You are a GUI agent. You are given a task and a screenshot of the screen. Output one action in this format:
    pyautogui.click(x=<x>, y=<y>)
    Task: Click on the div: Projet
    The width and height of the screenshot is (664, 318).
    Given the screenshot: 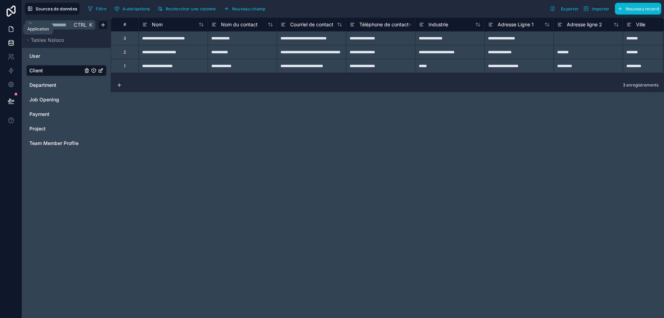 What is the action you would take?
    pyautogui.click(x=66, y=129)
    